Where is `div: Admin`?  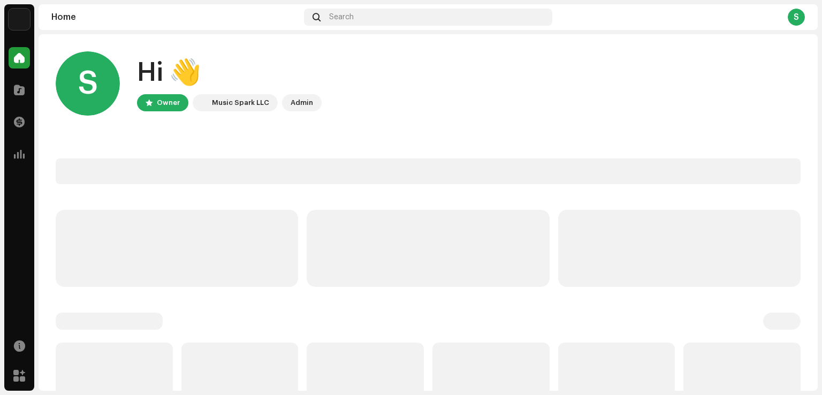
div: Admin is located at coordinates (302, 103).